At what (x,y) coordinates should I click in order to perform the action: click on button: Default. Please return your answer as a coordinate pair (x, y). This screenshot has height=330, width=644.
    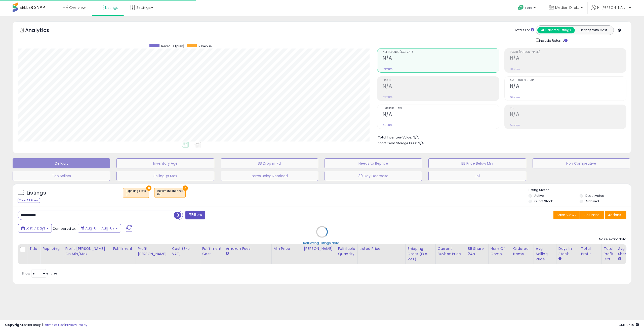
    Looking at the image, I should click on (62, 163).